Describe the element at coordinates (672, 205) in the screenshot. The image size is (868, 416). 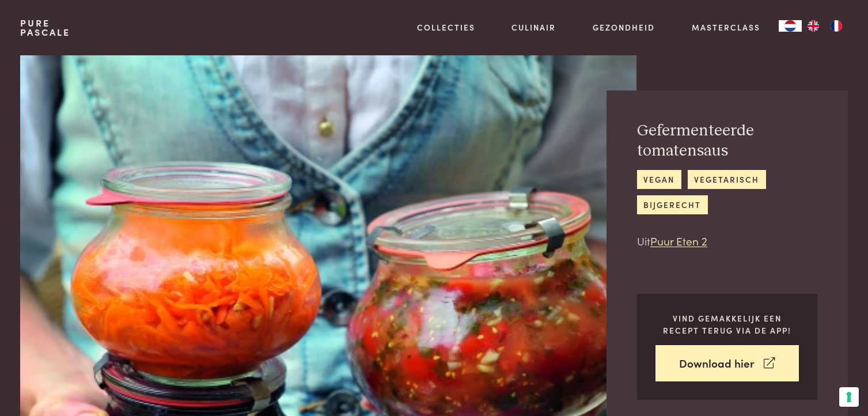
I see `a: bijgerecht` at that location.